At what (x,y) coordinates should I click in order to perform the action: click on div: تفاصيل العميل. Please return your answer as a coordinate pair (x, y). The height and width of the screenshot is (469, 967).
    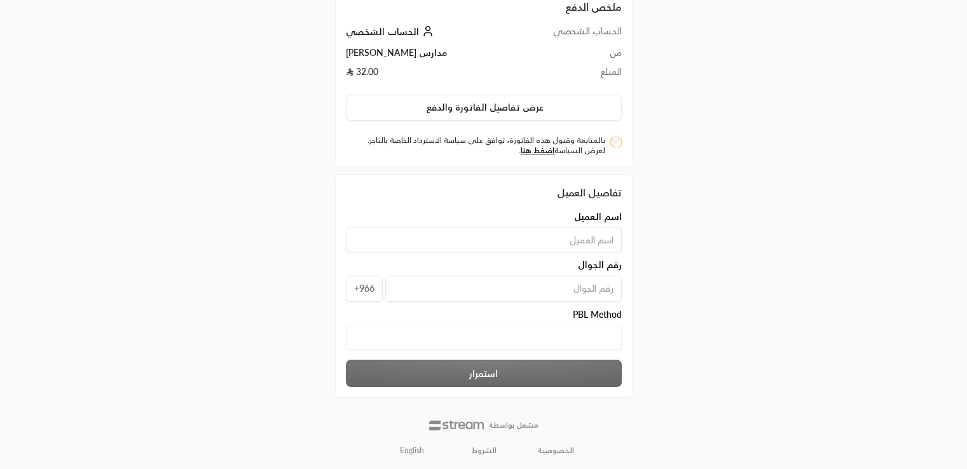
    Looking at the image, I should click on (484, 193).